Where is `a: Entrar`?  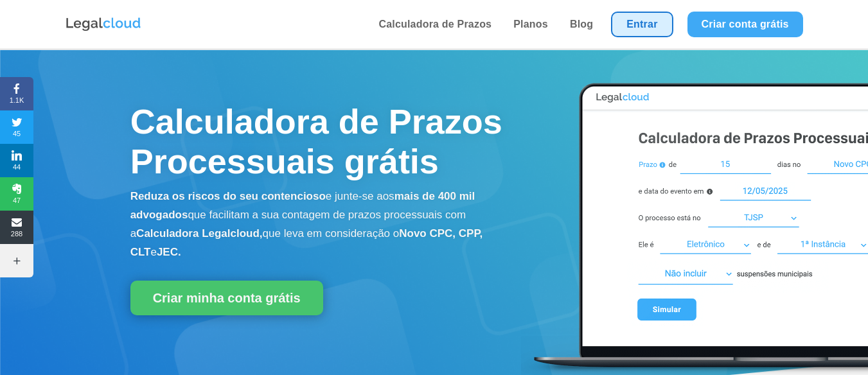
a: Entrar is located at coordinates (641, 24).